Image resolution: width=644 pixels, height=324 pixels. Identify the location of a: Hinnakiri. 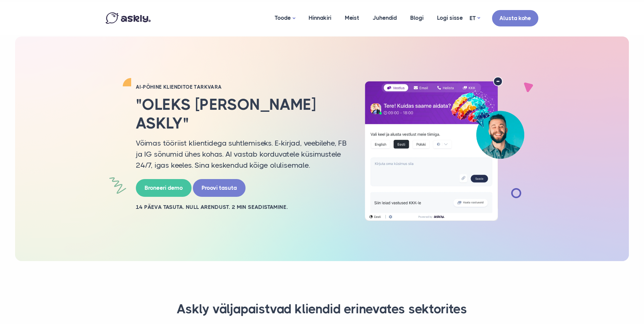
(320, 18).